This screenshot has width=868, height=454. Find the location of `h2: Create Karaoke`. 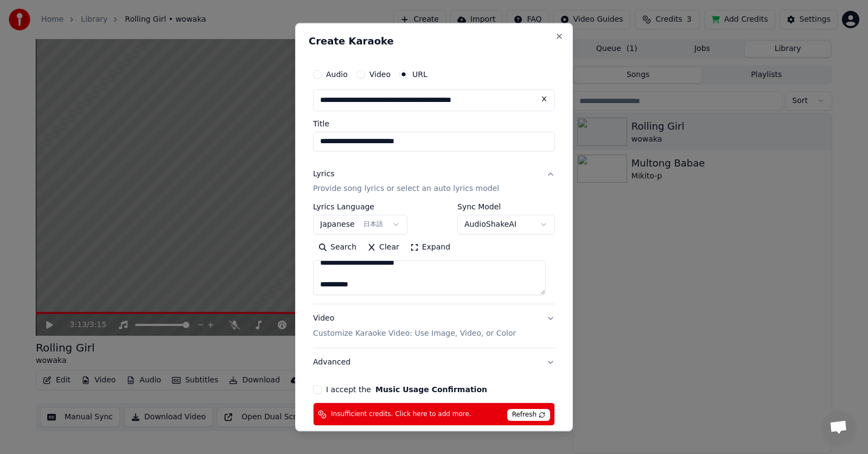

h2: Create Karaoke is located at coordinates (434, 41).